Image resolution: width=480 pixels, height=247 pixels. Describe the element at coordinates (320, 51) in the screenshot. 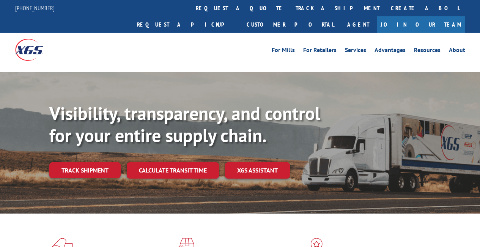

I see `a: For Retailers` at that location.